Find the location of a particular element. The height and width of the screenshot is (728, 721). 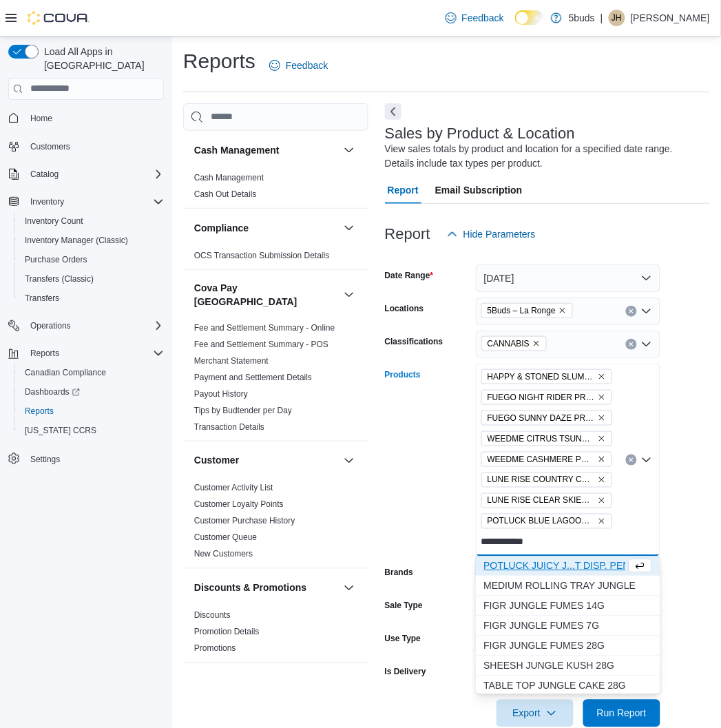

a: Reports is located at coordinates (39, 412).